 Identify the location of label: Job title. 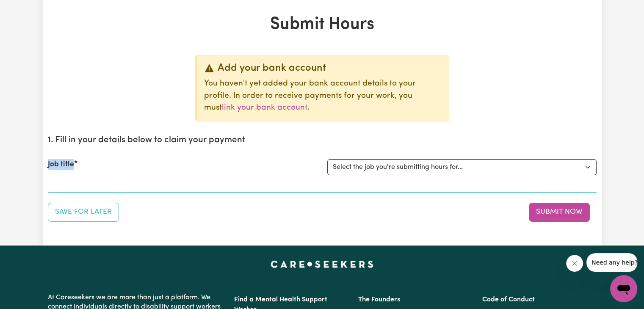
(61, 165).